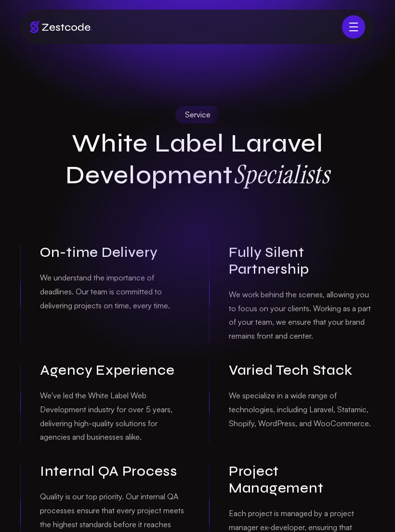 The width and height of the screenshot is (395, 532). Describe the element at coordinates (302, 261) in the screenshot. I see `h3: Fully Silent Partnership` at that location.